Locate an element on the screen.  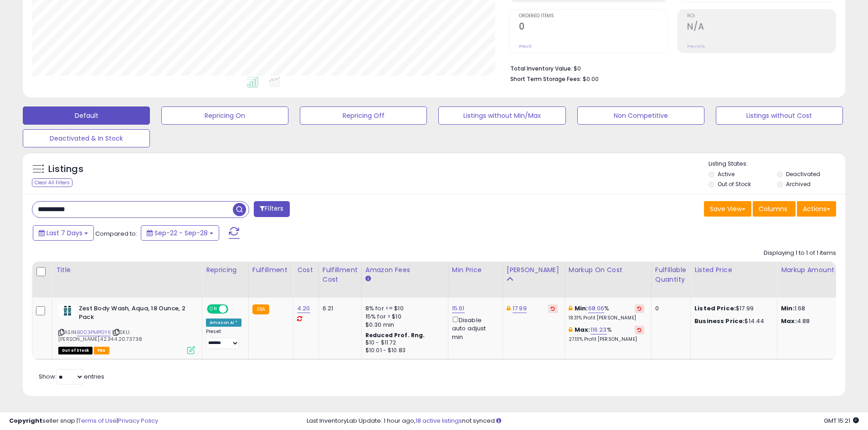
button: Listings without Min/Max is located at coordinates (502, 116).